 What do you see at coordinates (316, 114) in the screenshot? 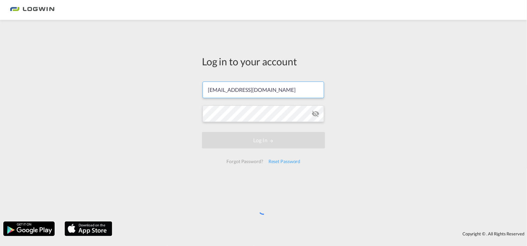
I see `md-icon: icon-eye-off` at bounding box center [316, 114].